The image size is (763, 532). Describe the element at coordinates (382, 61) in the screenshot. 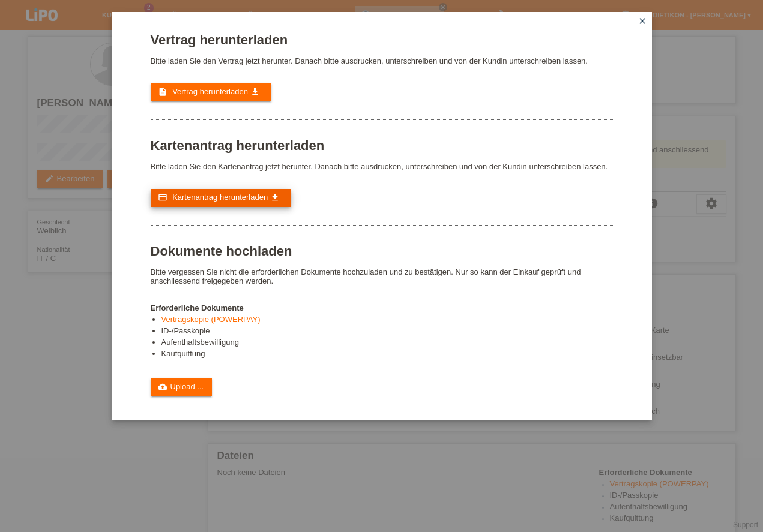

I see `p: Bitte laden Sie den Vertrag jetzt herunter. Danach bitte ausdrucken, unterschreiben und von der K...` at that location.